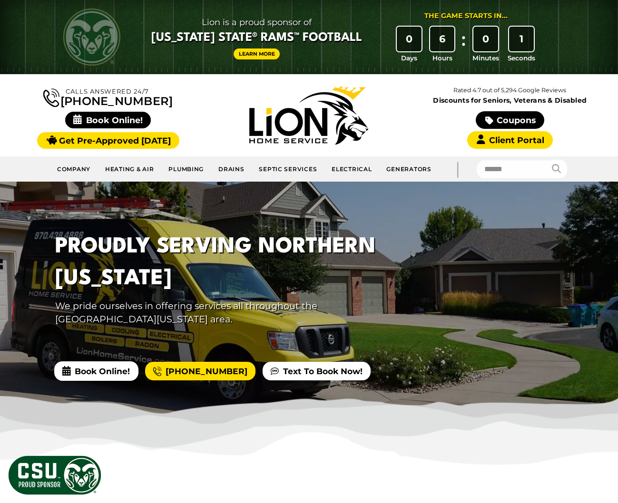  What do you see at coordinates (309, 116) in the screenshot?
I see `img: Lion Home Service` at bounding box center [309, 116].